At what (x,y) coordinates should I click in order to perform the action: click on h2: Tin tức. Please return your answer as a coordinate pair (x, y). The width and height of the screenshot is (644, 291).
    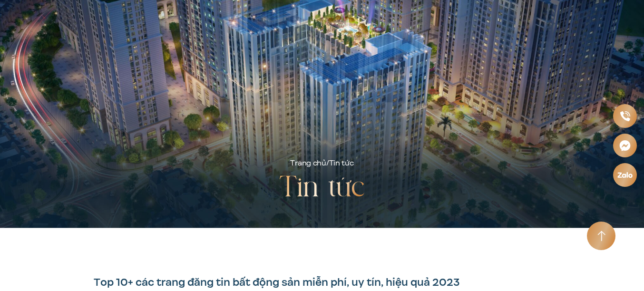
    Looking at the image, I should click on (322, 188).